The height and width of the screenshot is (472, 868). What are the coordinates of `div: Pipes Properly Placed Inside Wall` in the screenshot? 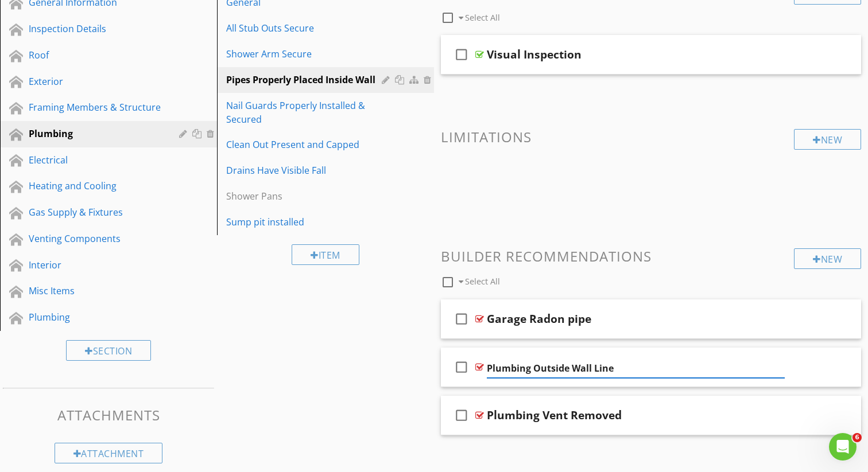 It's located at (305, 80).